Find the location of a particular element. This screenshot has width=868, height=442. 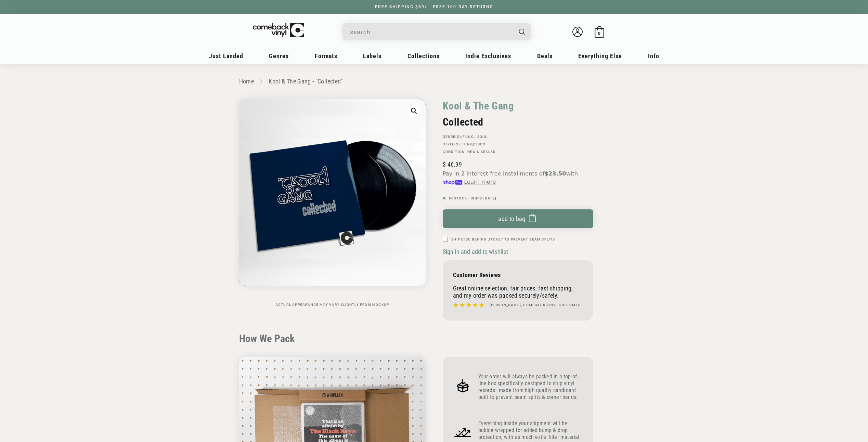

h2: Collected is located at coordinates (518, 122).